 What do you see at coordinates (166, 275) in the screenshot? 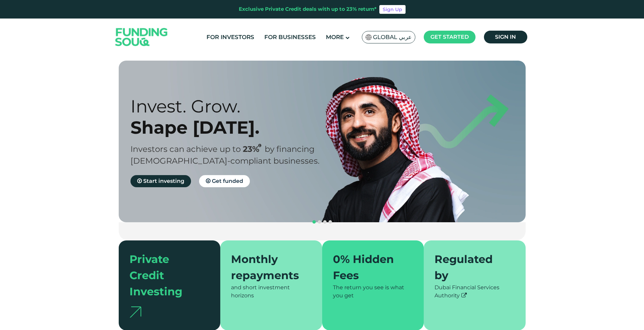
I see `div: Private Credit Investing` at bounding box center [166, 275].